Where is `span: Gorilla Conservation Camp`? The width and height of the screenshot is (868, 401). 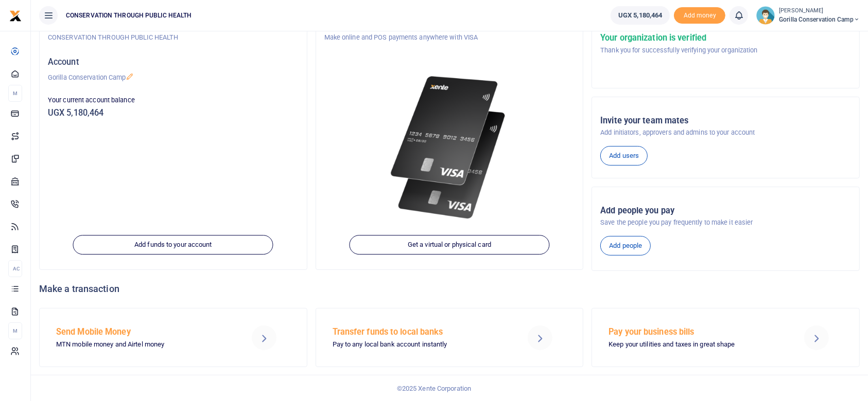
span: Gorilla Conservation Camp is located at coordinates (819, 20).